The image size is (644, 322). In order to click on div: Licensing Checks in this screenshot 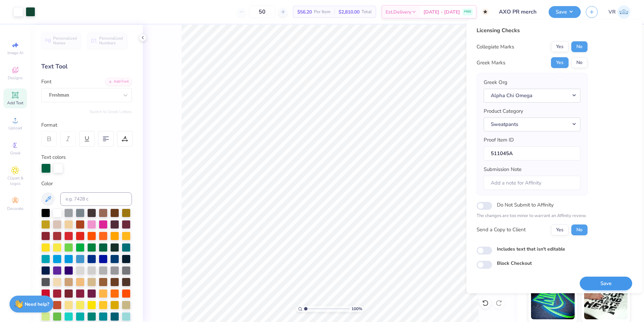, I will do `click(532, 31)`.